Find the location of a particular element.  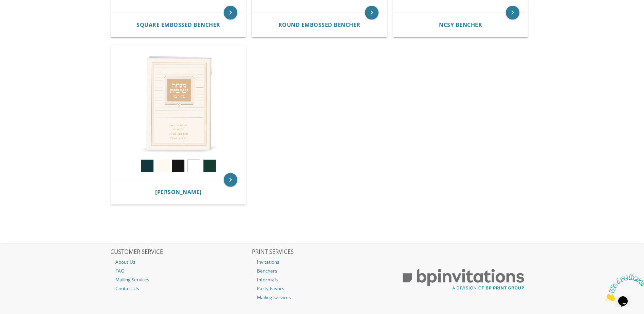

a: Informals is located at coordinates (322, 280).